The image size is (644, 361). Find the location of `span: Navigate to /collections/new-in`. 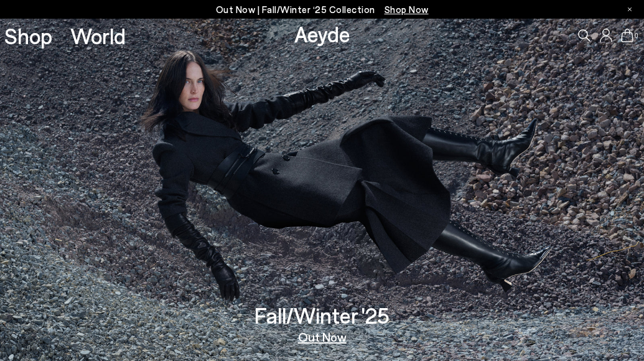

span: Navigate to /collections/new-in is located at coordinates (407, 10).